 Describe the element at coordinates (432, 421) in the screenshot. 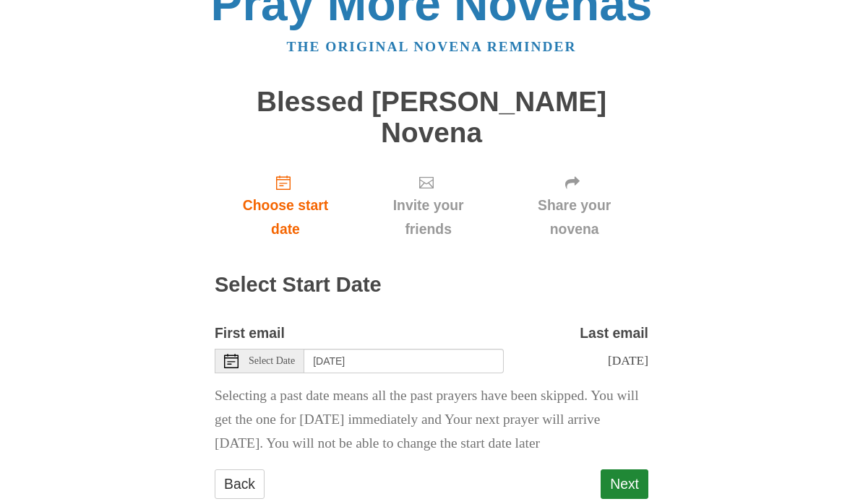

I see `p: Selecting a past date means all the past prayers have been skipped. You will get the one for [DAT...` at that location.